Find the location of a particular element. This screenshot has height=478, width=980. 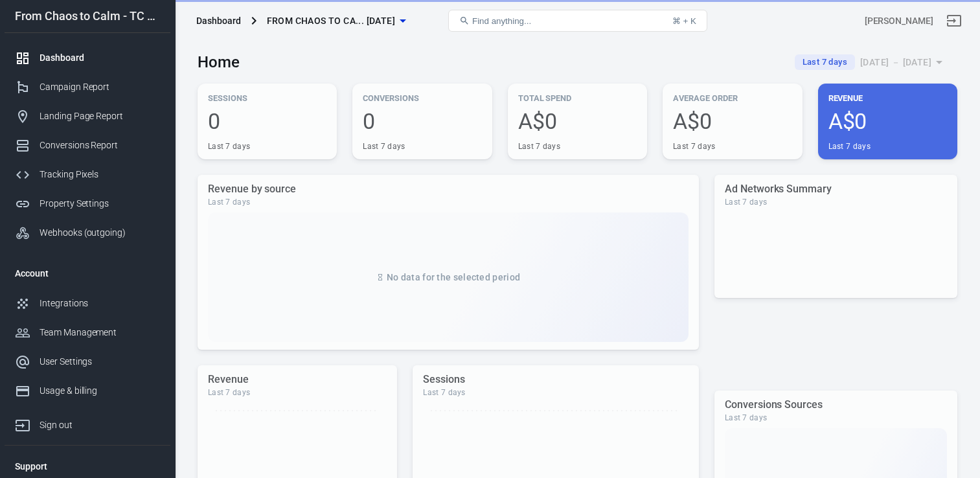

span: Find anything... is located at coordinates (501, 21).